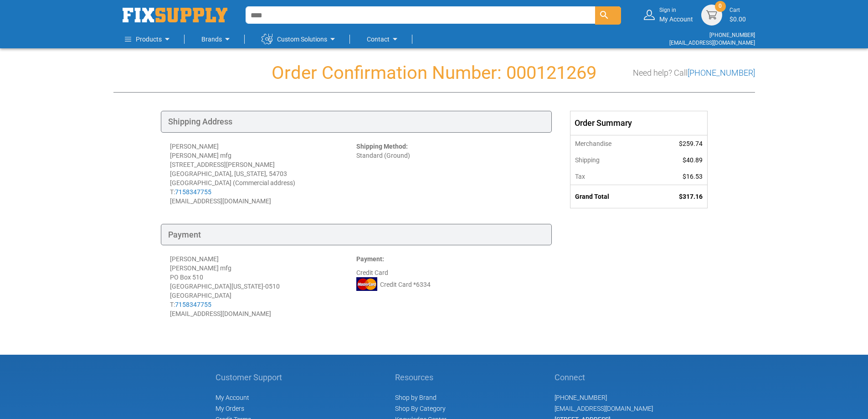 Image resolution: width=868 pixels, height=419 pixels. I want to click on th: Merchandise, so click(610, 143).